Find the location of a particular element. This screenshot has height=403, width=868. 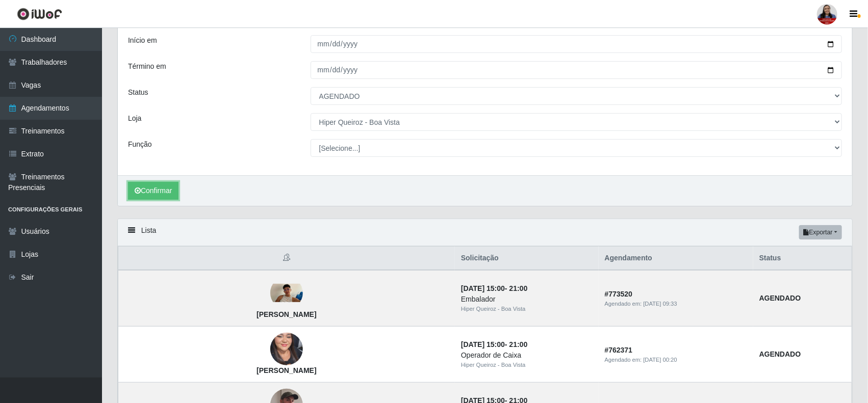

th: Agendamento is located at coordinates (676, 259).